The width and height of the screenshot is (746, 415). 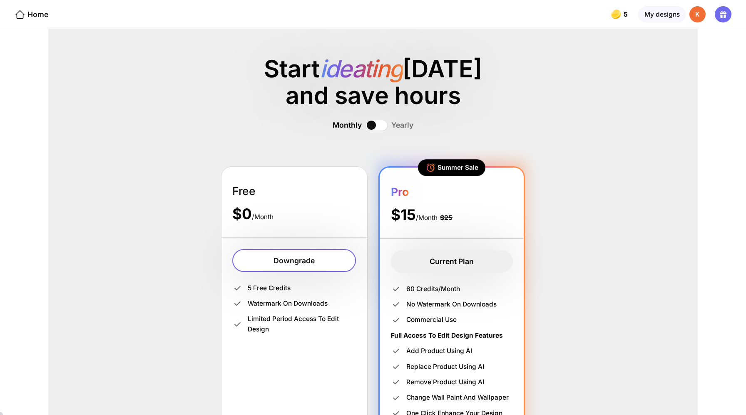 I want to click on div: Downgrade, so click(x=294, y=261).